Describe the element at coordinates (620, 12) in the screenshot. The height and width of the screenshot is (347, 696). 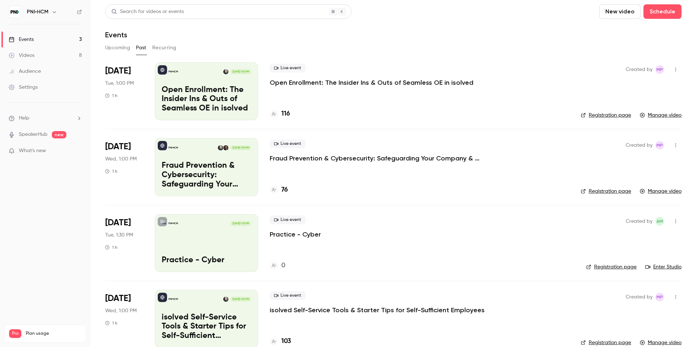
I see `button: New video` at that location.